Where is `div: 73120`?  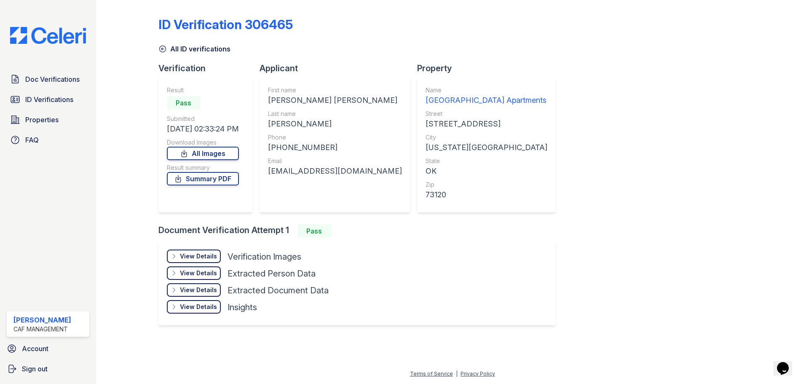 div: 73120 is located at coordinates (486, 195).